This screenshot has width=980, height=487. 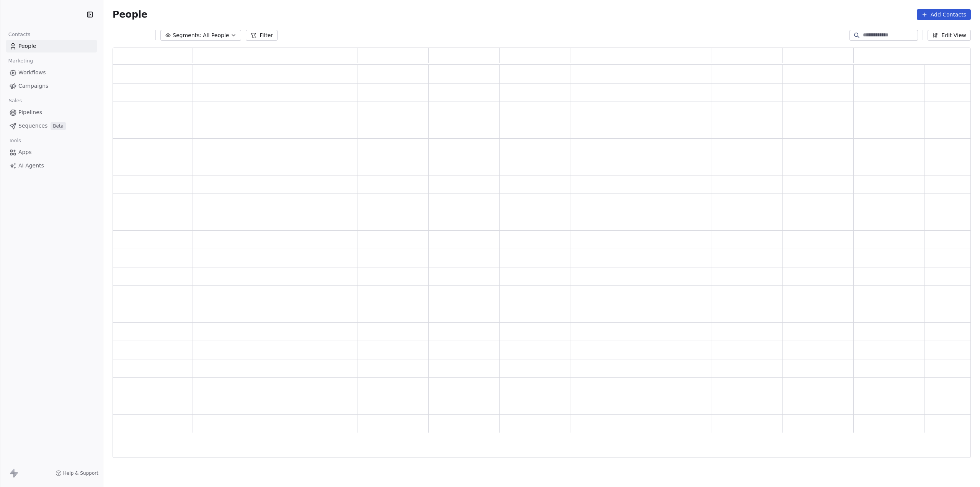 I want to click on a: Pipelines, so click(x=51, y=113).